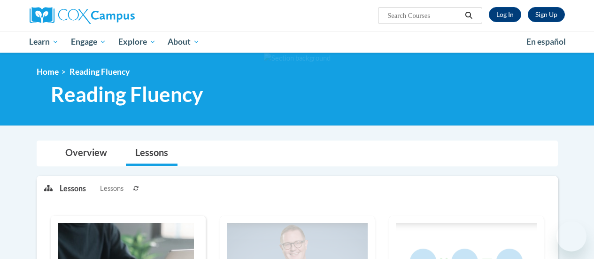 This screenshot has width=594, height=259. Describe the element at coordinates (112, 188) in the screenshot. I see `span: Lessons` at that location.